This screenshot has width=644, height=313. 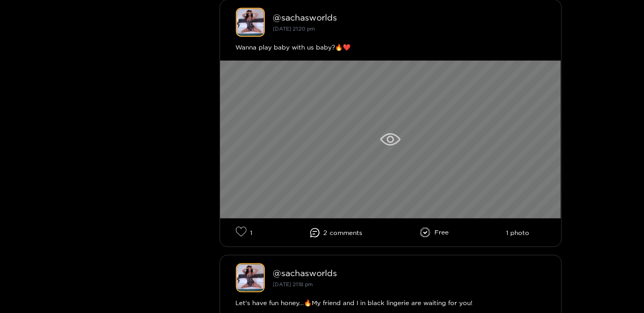 What do you see at coordinates (337, 233) in the screenshot?
I see `li: 2` at bounding box center [337, 233].